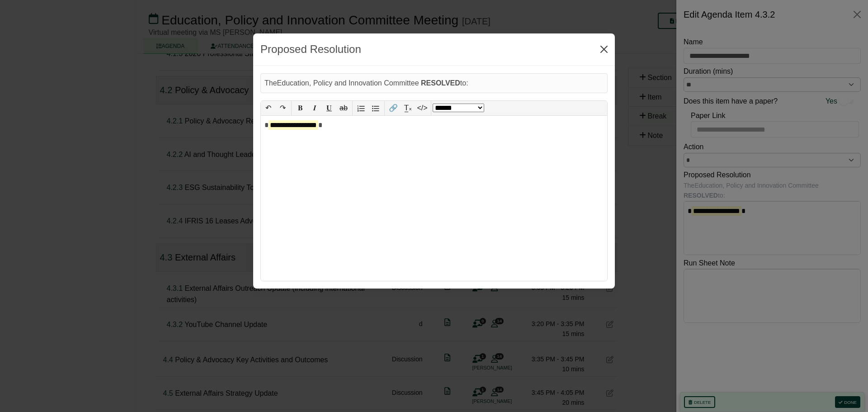 This screenshot has width=868, height=412. What do you see at coordinates (604, 50) in the screenshot?
I see `button: Close` at bounding box center [604, 50].